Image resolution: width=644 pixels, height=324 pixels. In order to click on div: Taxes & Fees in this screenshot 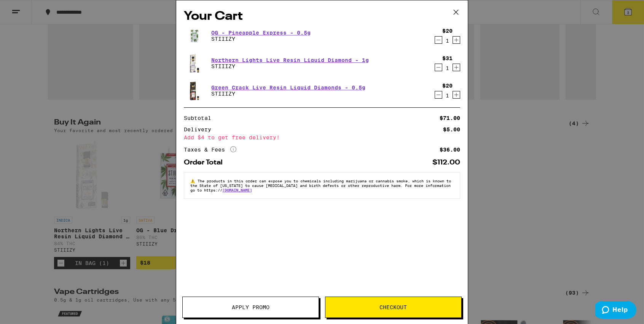, I will do `click(210, 149)`.